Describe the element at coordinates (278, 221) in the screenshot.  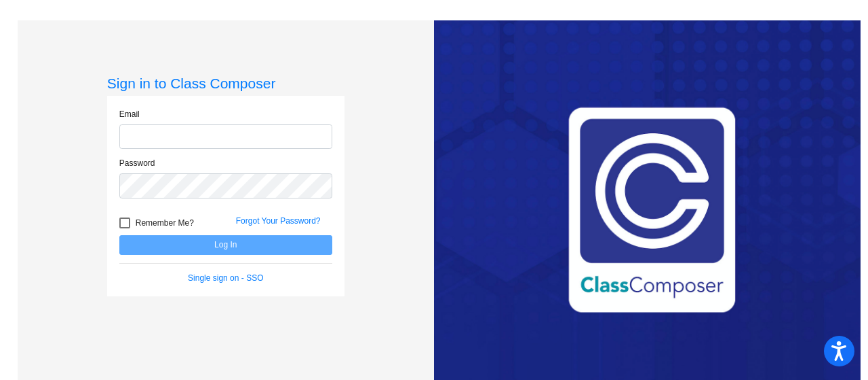
I see `a: Forgot Your Password?` at that location.